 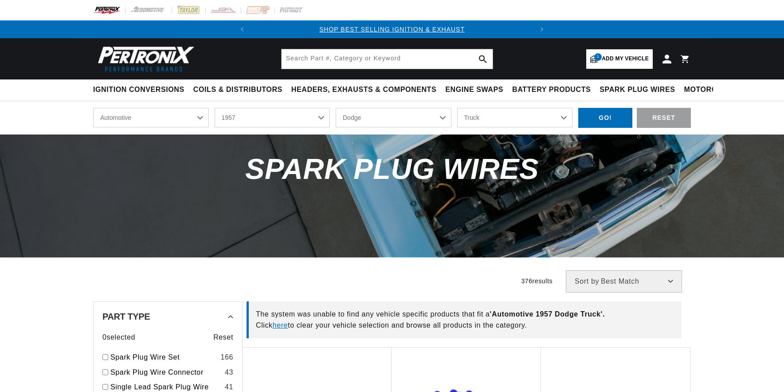 What do you see at coordinates (474, 90) in the screenshot?
I see `span: Engine Swaps` at bounding box center [474, 90].